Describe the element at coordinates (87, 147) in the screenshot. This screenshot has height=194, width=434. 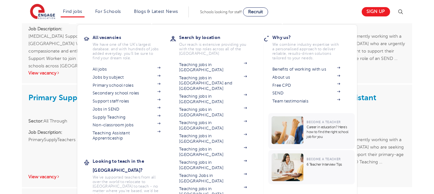
I see `p: PrimarySupplyTeachers …` at that location.